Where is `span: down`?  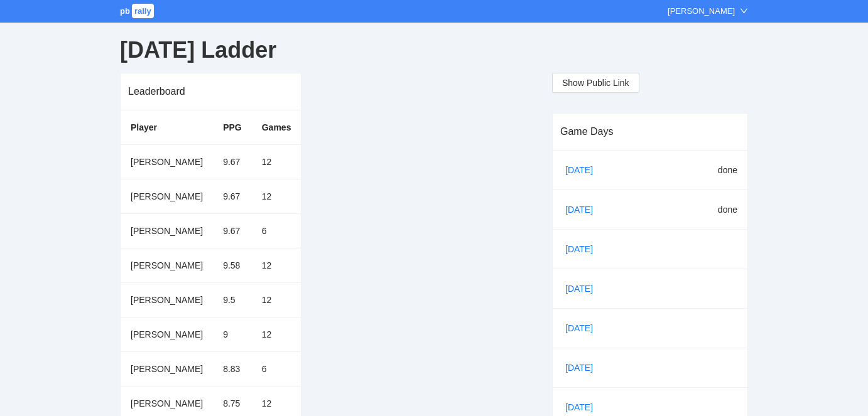
span: down is located at coordinates (743, 11).